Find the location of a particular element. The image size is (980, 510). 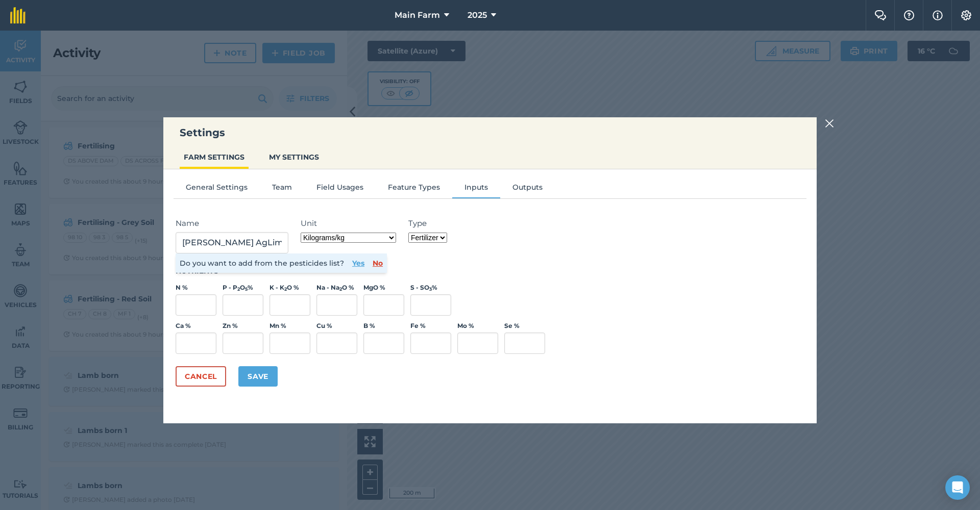

label: Na - Na O % is located at coordinates (337, 288).